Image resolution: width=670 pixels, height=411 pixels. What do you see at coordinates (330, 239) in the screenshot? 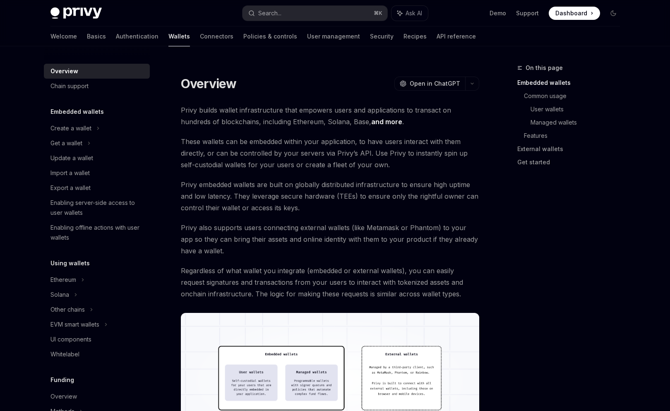
I see `span: Privy also supports users connecting external wallets (like Metamask or Phantom) to your app so t...` at bounding box center [330, 239].